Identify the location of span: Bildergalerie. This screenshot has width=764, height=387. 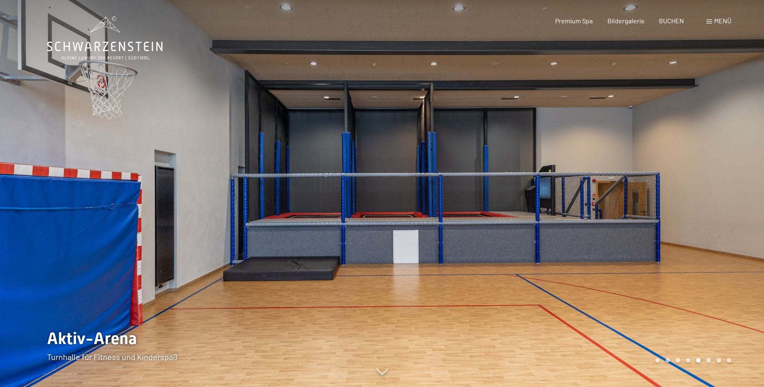
(626, 20).